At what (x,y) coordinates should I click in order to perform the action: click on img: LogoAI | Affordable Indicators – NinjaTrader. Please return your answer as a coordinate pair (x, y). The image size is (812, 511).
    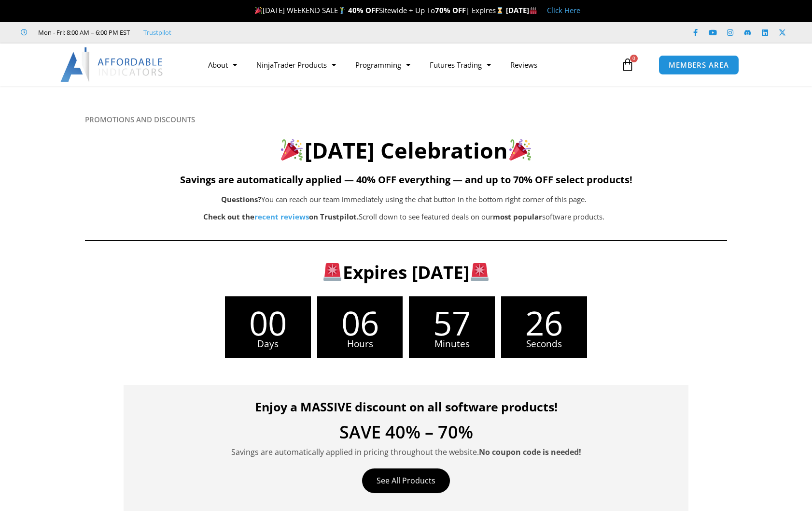
    Looking at the image, I should click on (112, 65).